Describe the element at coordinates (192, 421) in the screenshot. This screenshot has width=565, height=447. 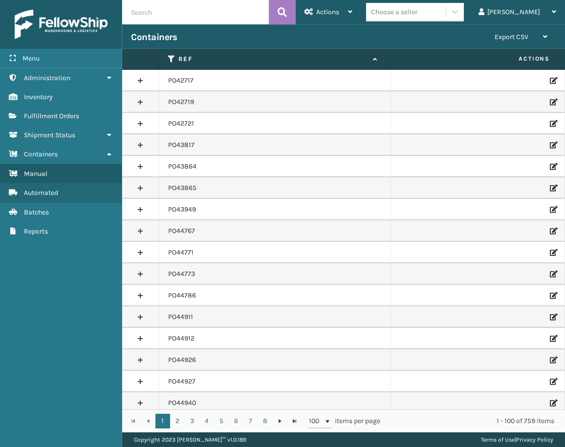
I see `a: 3` at that location.